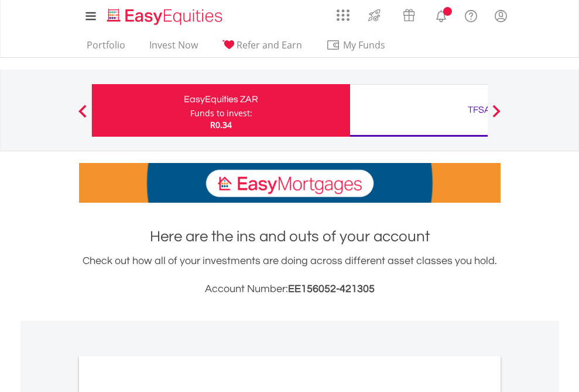 Image resolution: width=579 pixels, height=392 pixels. I want to click on button: Next, so click(496, 116).